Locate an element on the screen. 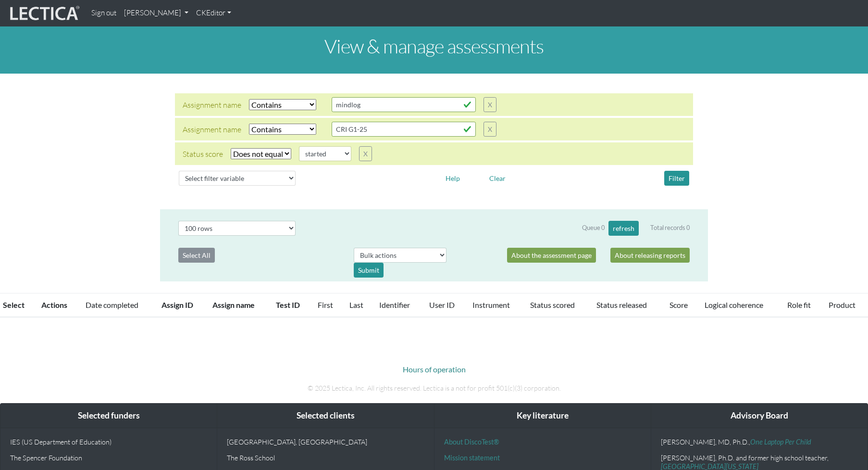 This screenshot has height=470, width=868. button: Help is located at coordinates (453, 178).